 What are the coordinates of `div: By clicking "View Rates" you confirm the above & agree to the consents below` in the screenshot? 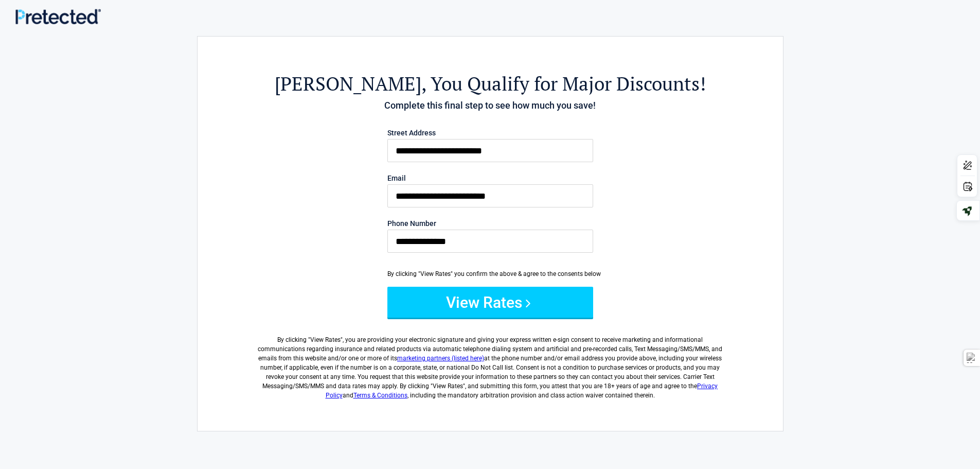 It's located at (490, 274).